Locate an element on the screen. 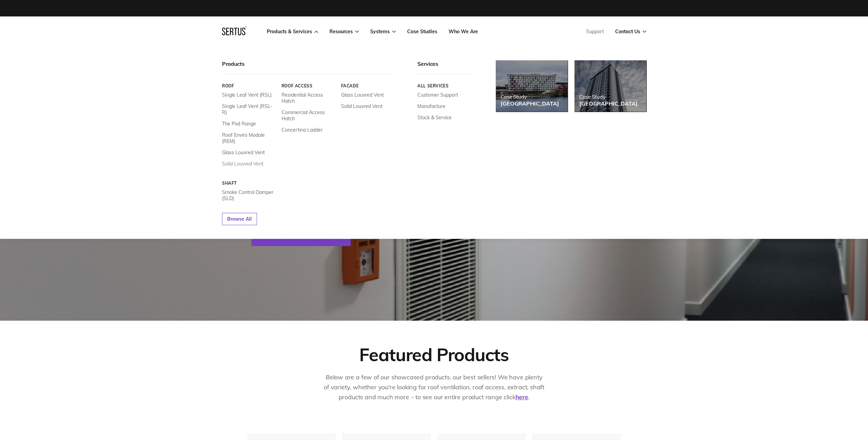 This screenshot has width=868, height=440. a: Roof Enviro Module (REM) is located at coordinates (249, 138).